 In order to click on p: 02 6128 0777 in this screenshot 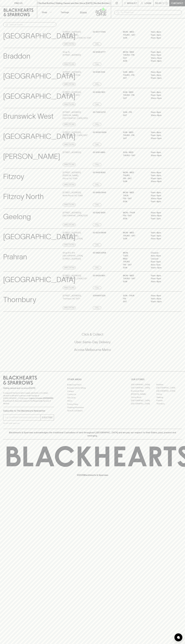, I will do `click(99, 52)`.